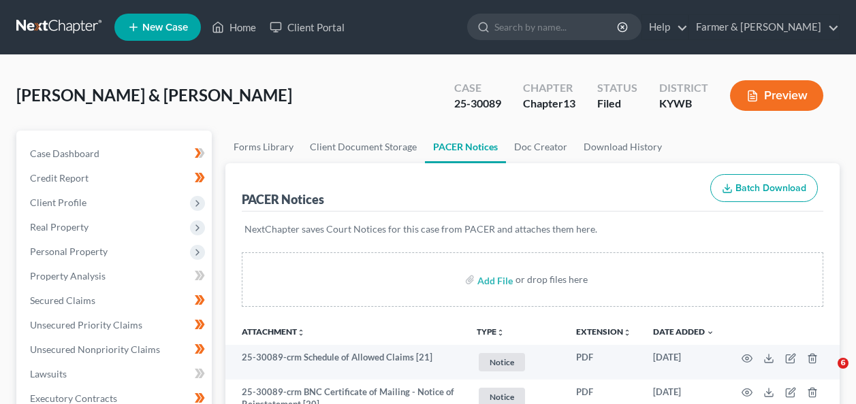  Describe the element at coordinates (115, 374) in the screenshot. I see `a: Lawsuits` at that location.